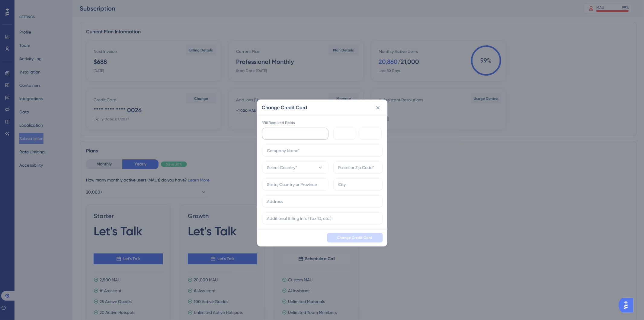 Image resolution: width=644 pixels, height=320 pixels. I want to click on div: *Fill Required Fields, so click(322, 123).